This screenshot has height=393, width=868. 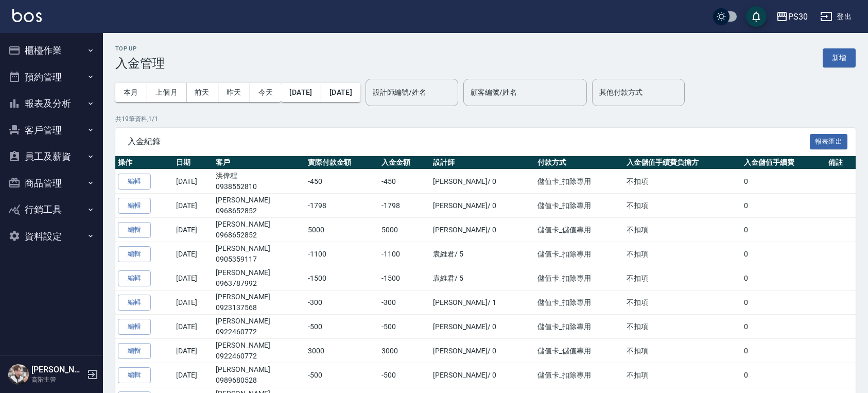 What do you see at coordinates (58, 380) in the screenshot?
I see `p: 高階主管` at bounding box center [58, 380].